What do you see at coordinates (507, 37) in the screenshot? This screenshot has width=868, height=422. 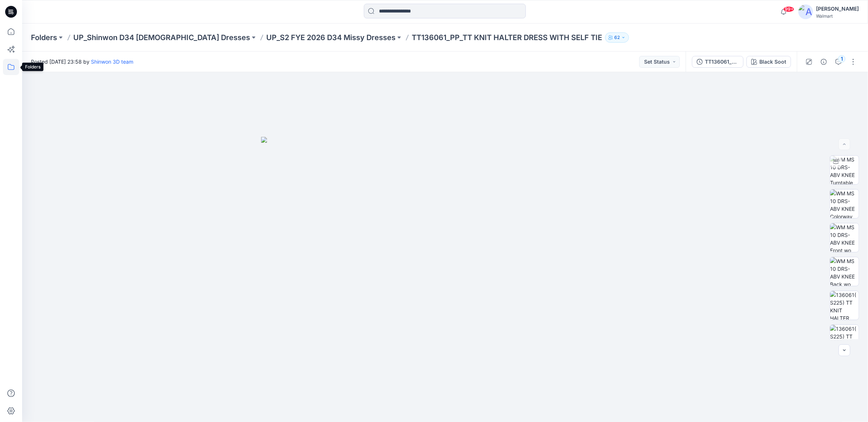 I see `p: TT136061_PP_TT KNIT HALTER DRESS WITH SELF TIE` at bounding box center [507, 37].